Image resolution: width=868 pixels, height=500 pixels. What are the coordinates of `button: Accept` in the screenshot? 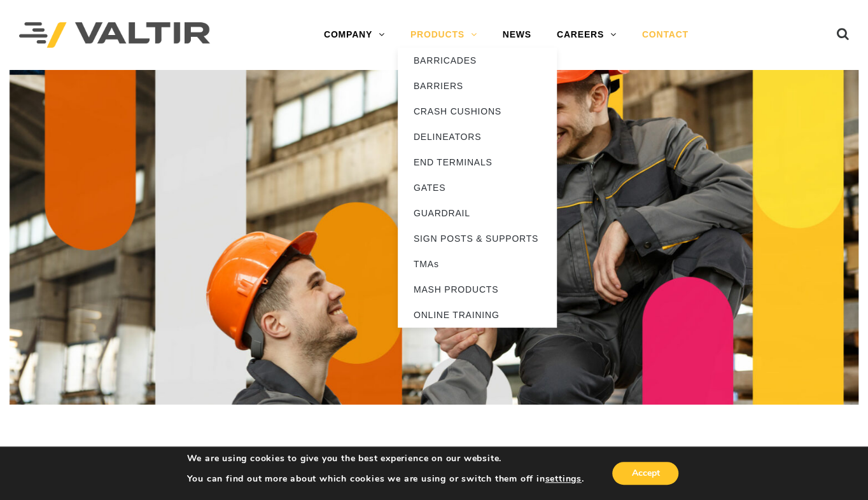 It's located at (646, 473).